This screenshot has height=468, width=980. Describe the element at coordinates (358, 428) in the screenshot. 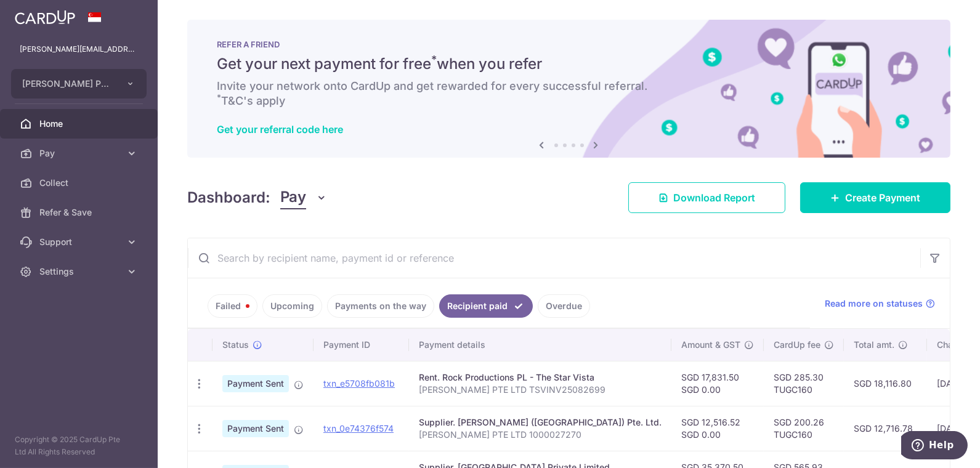

I see `a: txn_0e74376f574` at that location.